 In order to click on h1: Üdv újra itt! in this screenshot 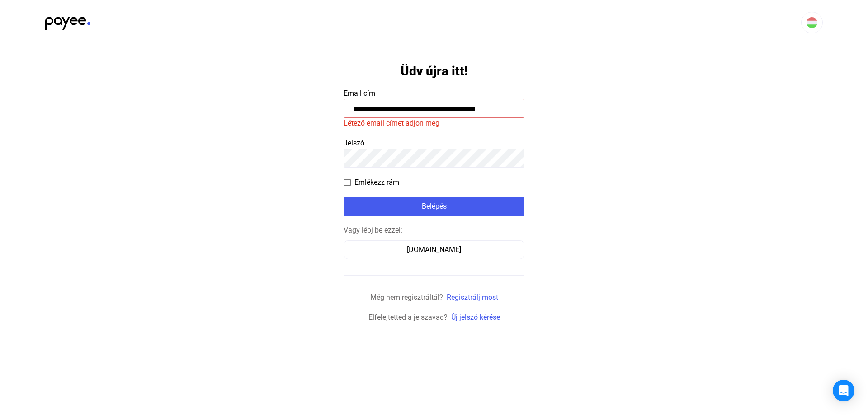, I will do `click(434, 71)`.